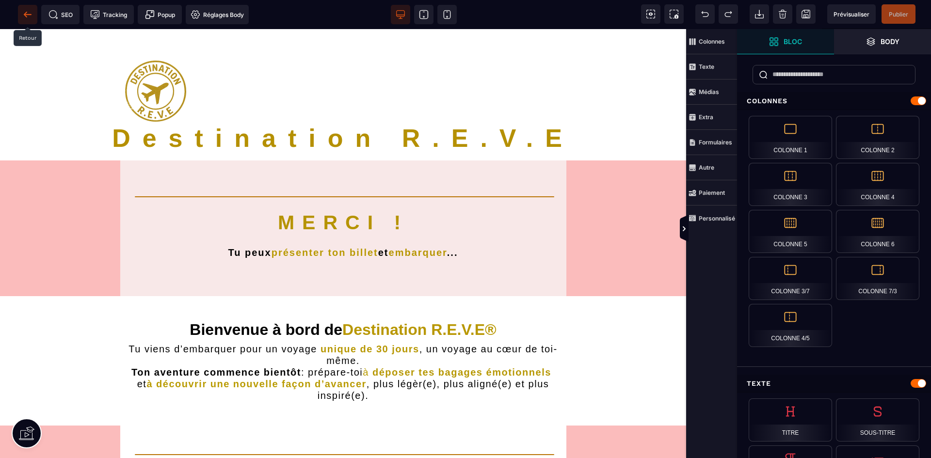  What do you see at coordinates (852, 14) in the screenshot?
I see `span: Prévisualiser` at bounding box center [852, 14].